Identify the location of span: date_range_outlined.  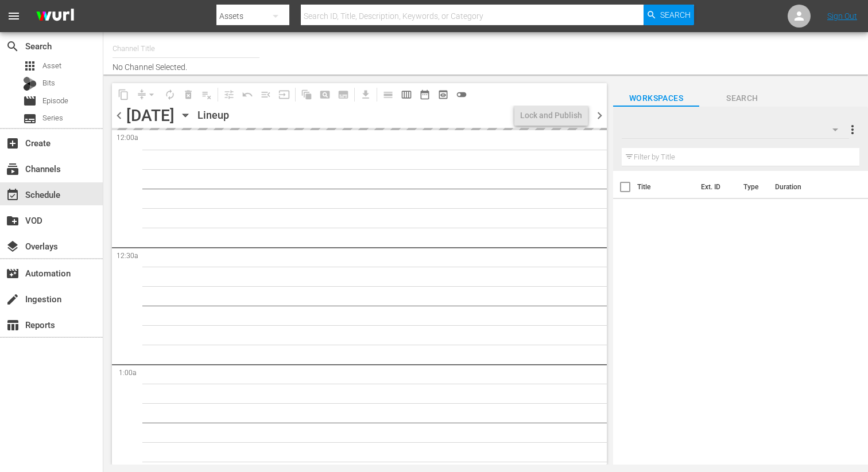
(425, 95).